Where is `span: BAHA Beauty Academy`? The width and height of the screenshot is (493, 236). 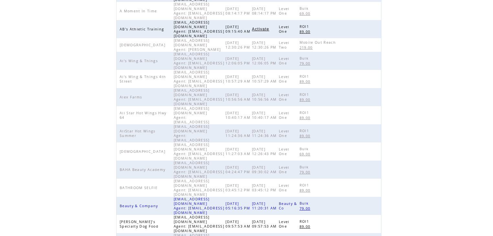 span: BAHA Beauty Academy is located at coordinates (143, 169).